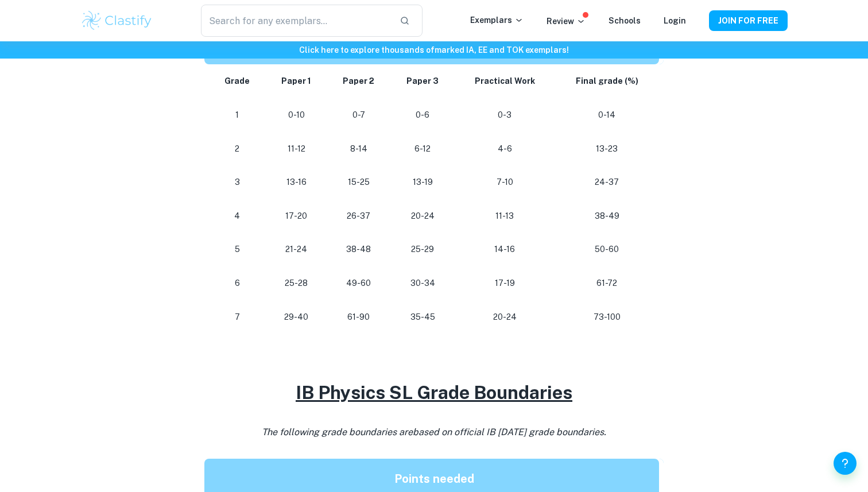 The height and width of the screenshot is (492, 868). I want to click on p: 17-20, so click(297, 216).